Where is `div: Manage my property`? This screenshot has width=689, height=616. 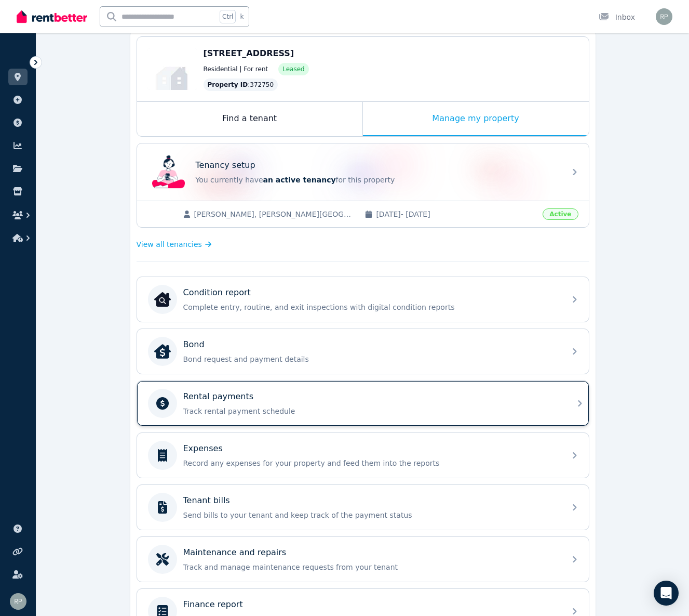
div: Manage my property is located at coordinates (476, 119).